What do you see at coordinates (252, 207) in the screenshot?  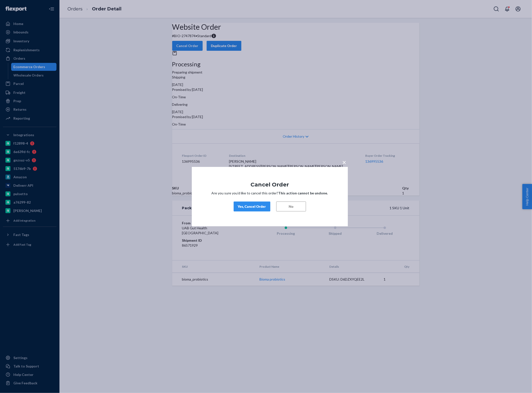 I see `div: Yes, Cancel Order` at bounding box center [252, 207].